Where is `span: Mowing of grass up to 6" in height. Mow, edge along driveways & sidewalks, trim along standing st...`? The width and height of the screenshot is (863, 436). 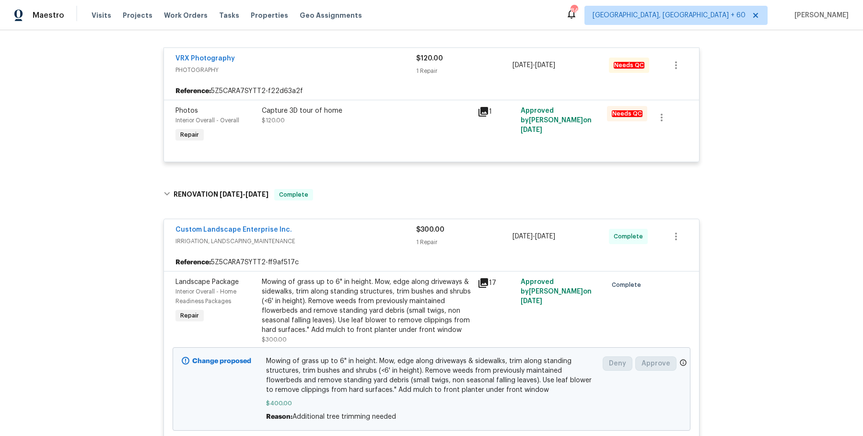
span: Mowing of grass up to 6" in height. Mow, edge along driveways & sidewalks, trim along standing st... is located at coordinates (431, 375).